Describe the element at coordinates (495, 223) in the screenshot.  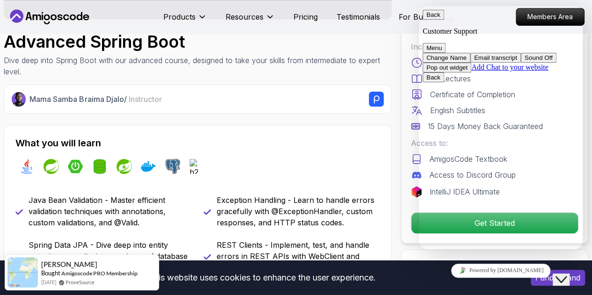
I see `p: Get Started` at that location.